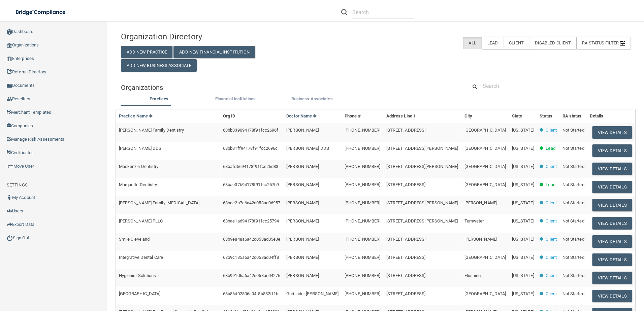 This screenshot has width=644, height=311. Describe the element at coordinates (9, 211) in the screenshot. I see `img: icon-users.e205127d.png` at that location.